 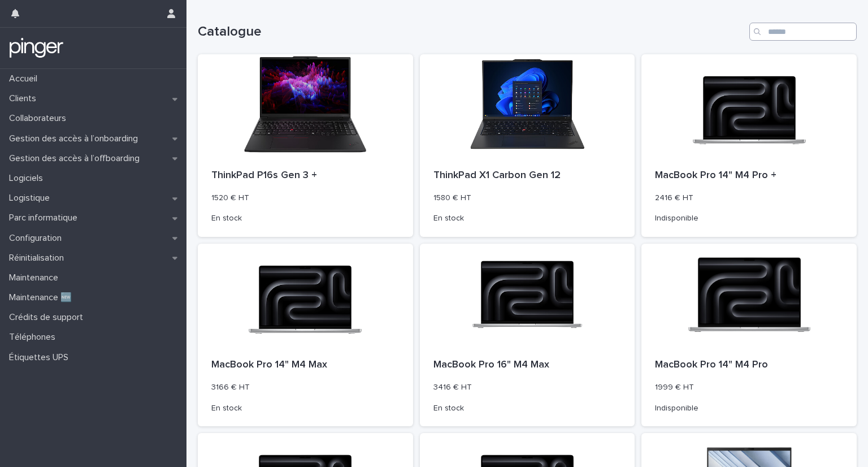 I want to click on p: Téléphones, so click(x=34, y=337).